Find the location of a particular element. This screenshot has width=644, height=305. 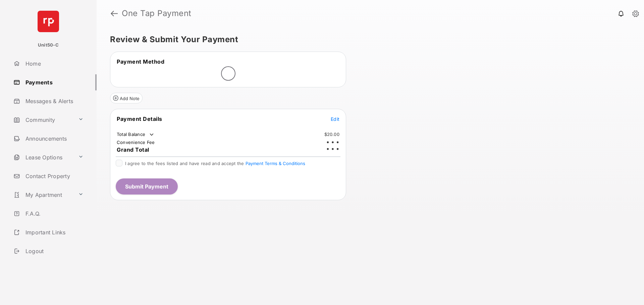

a: Logout is located at coordinates (53, 252).